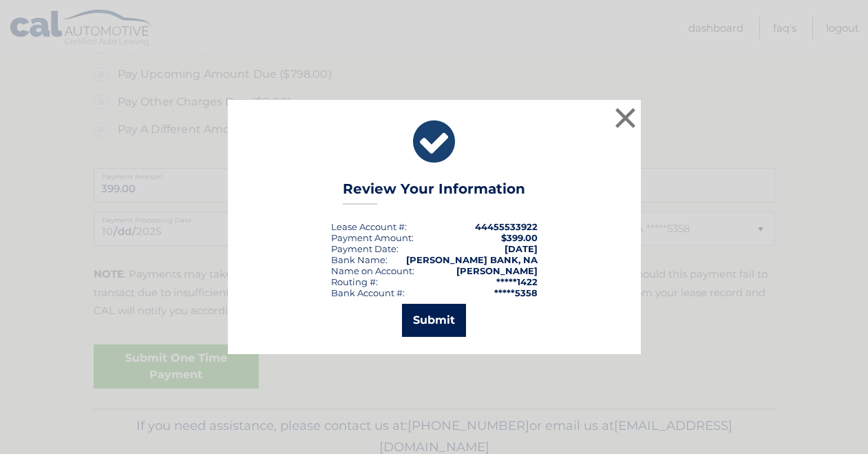 The height and width of the screenshot is (454, 868). Describe the element at coordinates (367, 293) in the screenshot. I see `div: Bank Account #:` at that location.